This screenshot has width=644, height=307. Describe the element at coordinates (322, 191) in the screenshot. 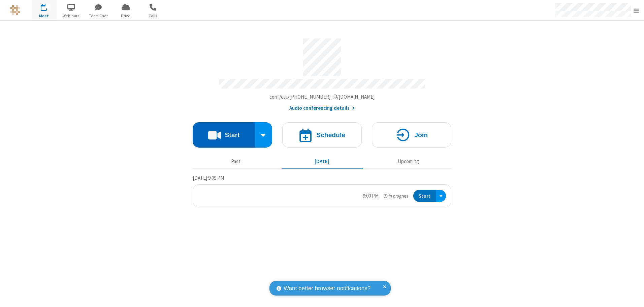

I see `section: Today's Meetings` at that location.